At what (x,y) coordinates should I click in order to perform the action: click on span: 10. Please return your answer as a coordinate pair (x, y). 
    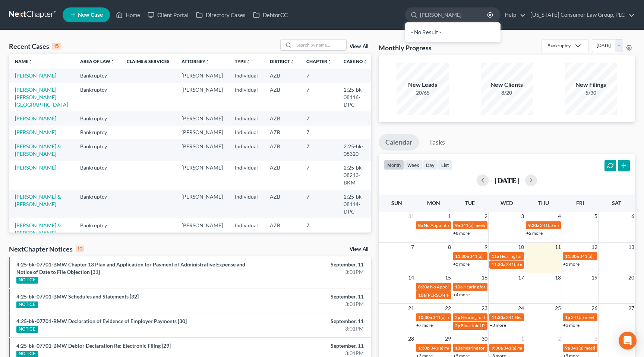
    Looking at the image, I should click on (521, 248).